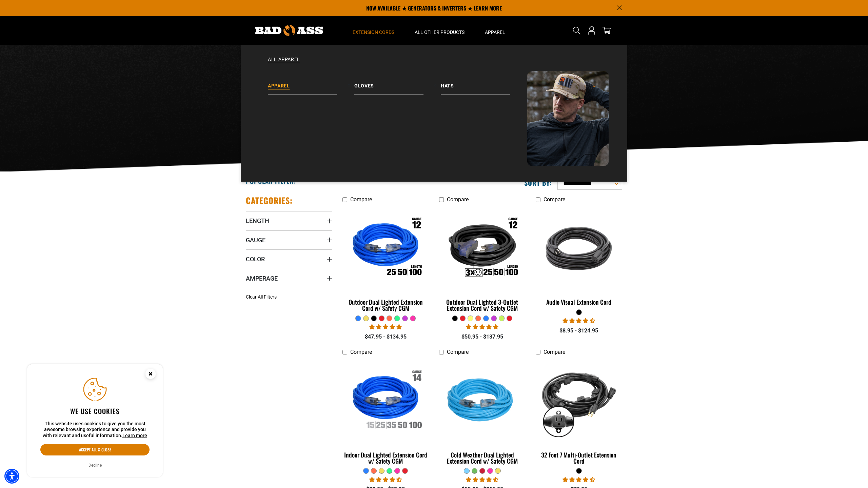 The height and width of the screenshot is (488, 868). I want to click on span: 4.40 stars, so click(385, 480).